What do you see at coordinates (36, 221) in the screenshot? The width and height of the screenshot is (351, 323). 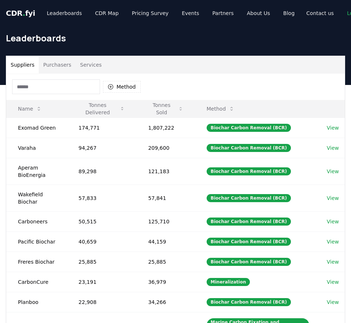 I see `td: Carboneers` at bounding box center [36, 221].